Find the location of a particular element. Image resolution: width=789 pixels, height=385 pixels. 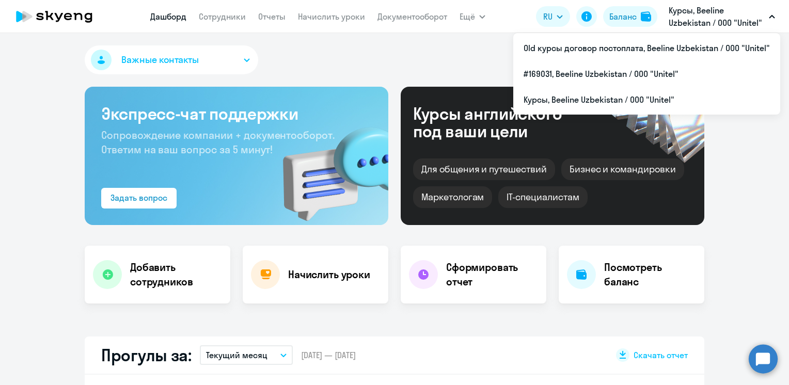

a: Балансbalance is located at coordinates (630, 17).